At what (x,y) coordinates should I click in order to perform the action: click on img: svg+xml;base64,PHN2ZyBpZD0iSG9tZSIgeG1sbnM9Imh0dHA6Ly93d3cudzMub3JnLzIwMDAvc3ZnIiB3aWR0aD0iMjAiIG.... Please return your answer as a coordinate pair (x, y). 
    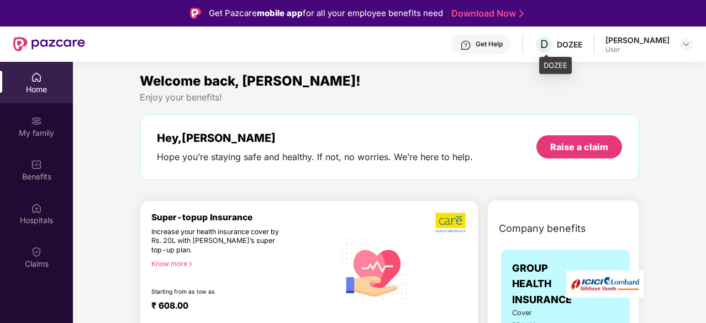
    Looking at the image, I should click on (36, 77).